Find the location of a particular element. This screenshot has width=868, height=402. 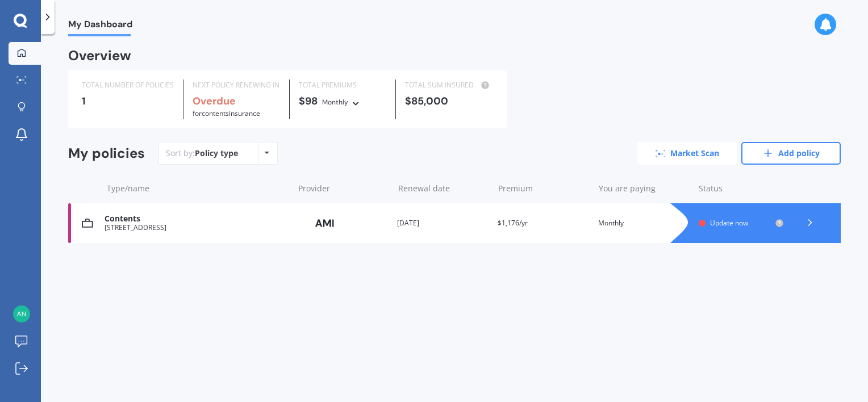

div: $98 is located at coordinates (342, 101).